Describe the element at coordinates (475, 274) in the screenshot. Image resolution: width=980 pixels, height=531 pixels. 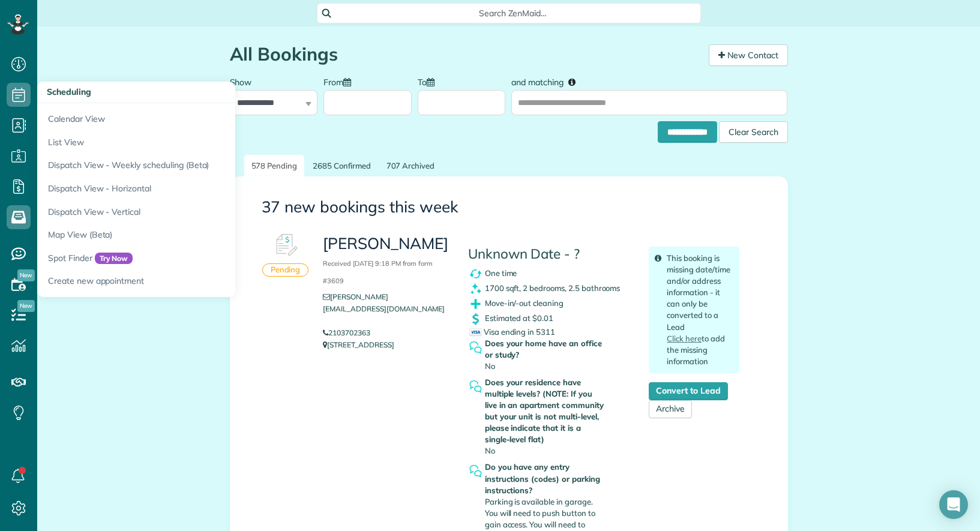
I see `img: recurrence_symbol_icon-7cc721a9f4fb8f7b0289d3d97f09a2e367b638918f1a67e51b1e7d8abe5fb8d8.png` at that location.